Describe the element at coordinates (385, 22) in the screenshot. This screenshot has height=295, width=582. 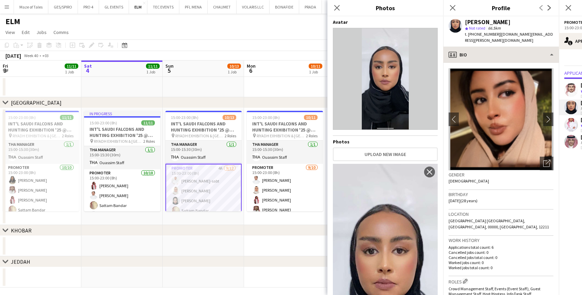
I see `h4: Avatar` at that location.